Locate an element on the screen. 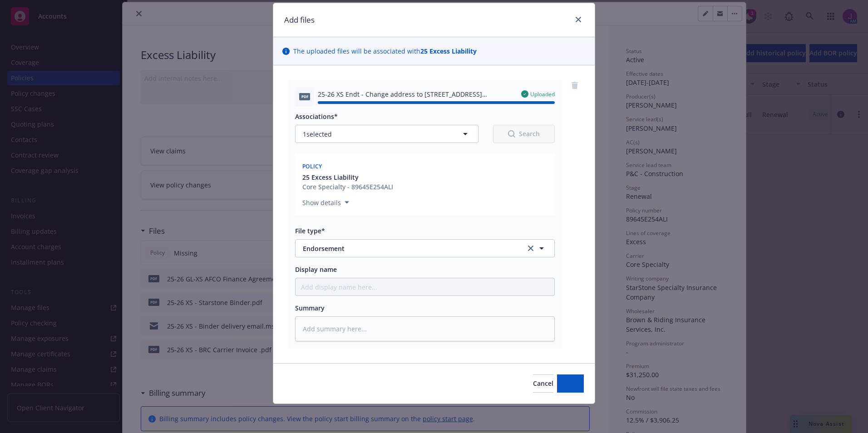  span: Display name is located at coordinates (316, 269).